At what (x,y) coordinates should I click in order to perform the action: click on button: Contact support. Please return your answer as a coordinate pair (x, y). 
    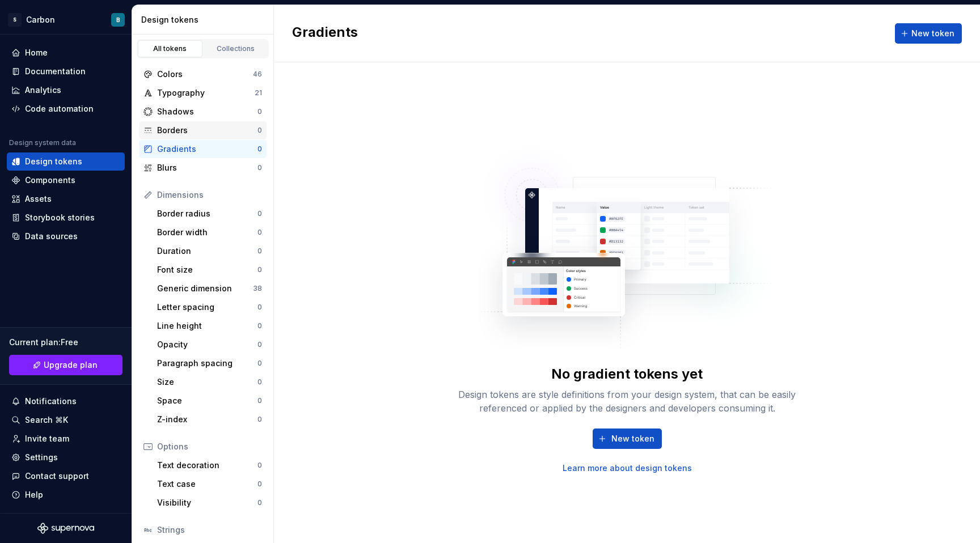
    Looking at the image, I should click on (66, 476).